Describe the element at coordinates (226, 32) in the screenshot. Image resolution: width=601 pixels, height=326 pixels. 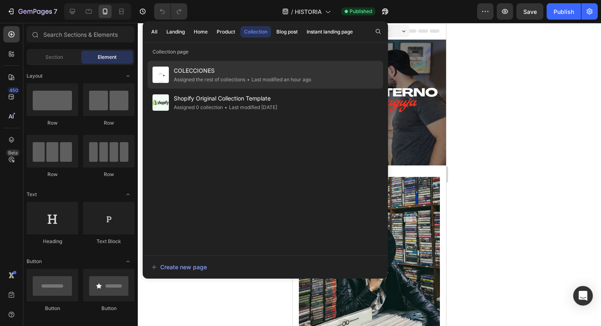
I see `div: Product` at that location.